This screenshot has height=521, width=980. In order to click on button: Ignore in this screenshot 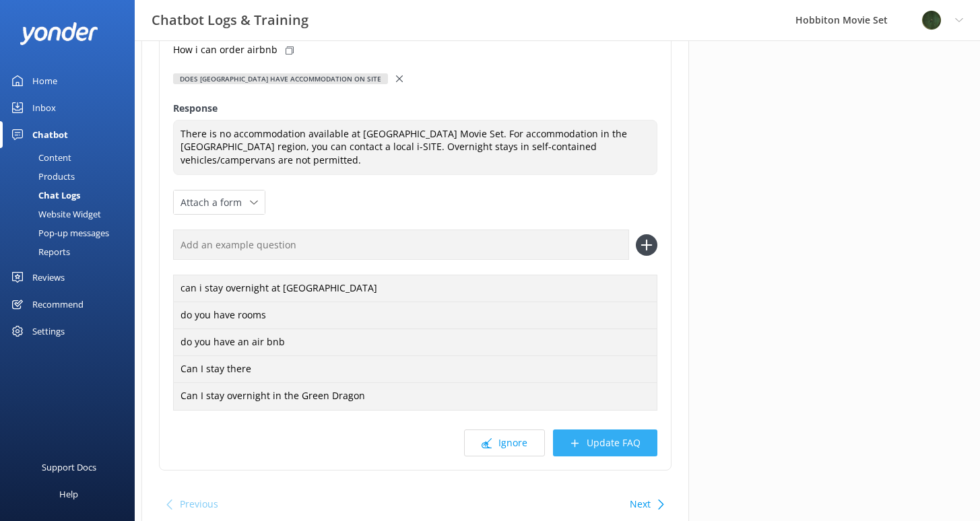, I will do `click(504, 443)`.